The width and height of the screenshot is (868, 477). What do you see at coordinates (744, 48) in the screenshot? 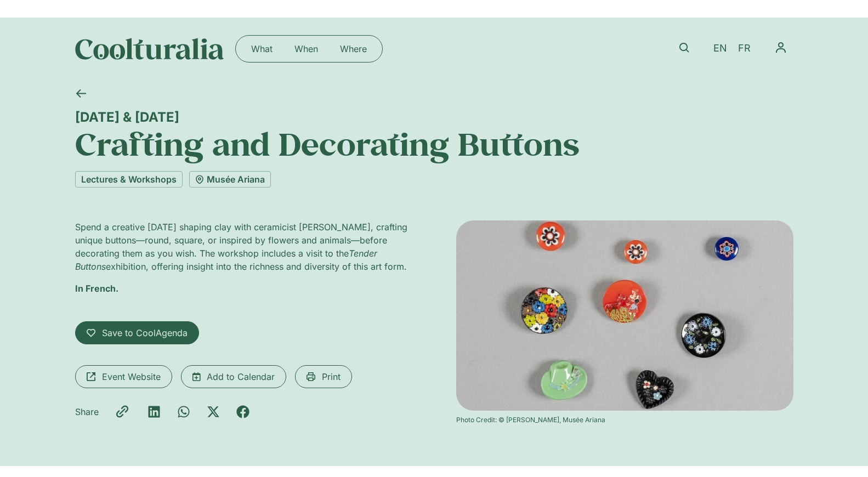
I see `a: FR` at bounding box center [744, 48].